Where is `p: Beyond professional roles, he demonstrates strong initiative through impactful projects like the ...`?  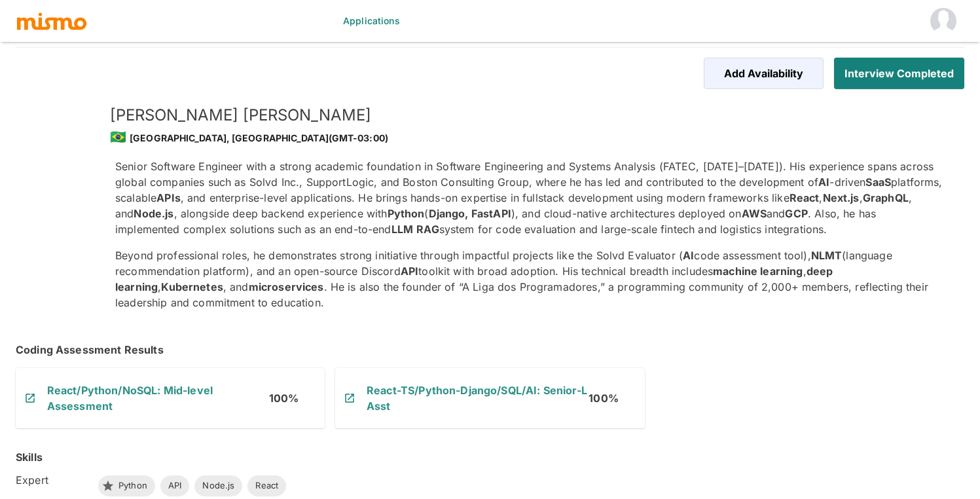
p: Beyond professional roles, he demonstrates strong initiative through impactful projects like the ... is located at coordinates (529, 279).